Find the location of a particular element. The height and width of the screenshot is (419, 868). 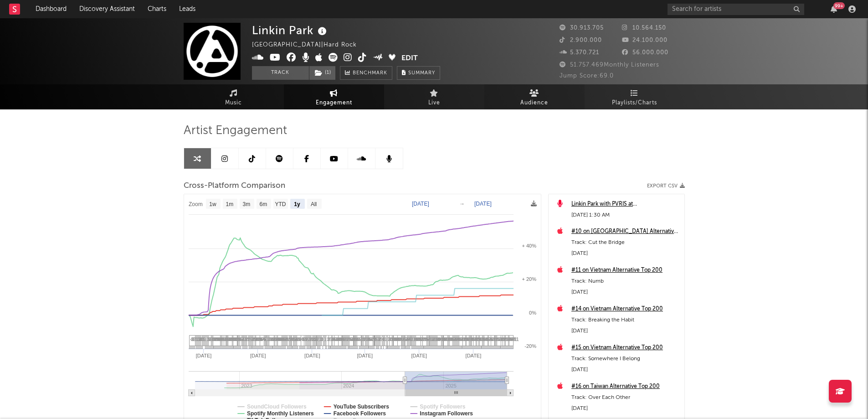

text: -20% is located at coordinates (530, 346).